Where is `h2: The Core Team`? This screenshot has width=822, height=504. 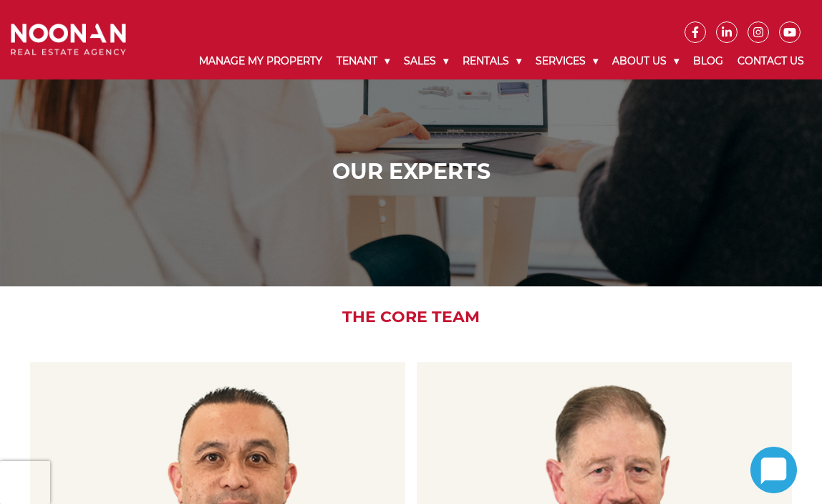 h2: The Core Team is located at coordinates (411, 317).